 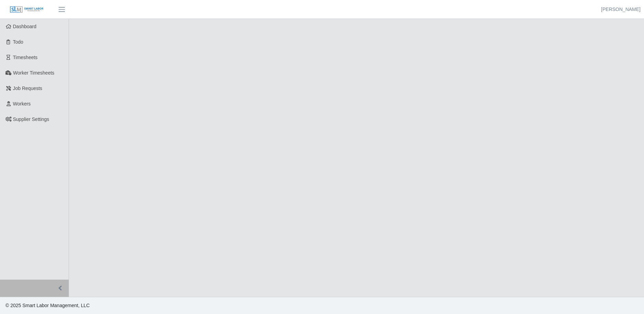 What do you see at coordinates (34, 73) in the screenshot?
I see `span: Worker Timesheets` at bounding box center [34, 73].